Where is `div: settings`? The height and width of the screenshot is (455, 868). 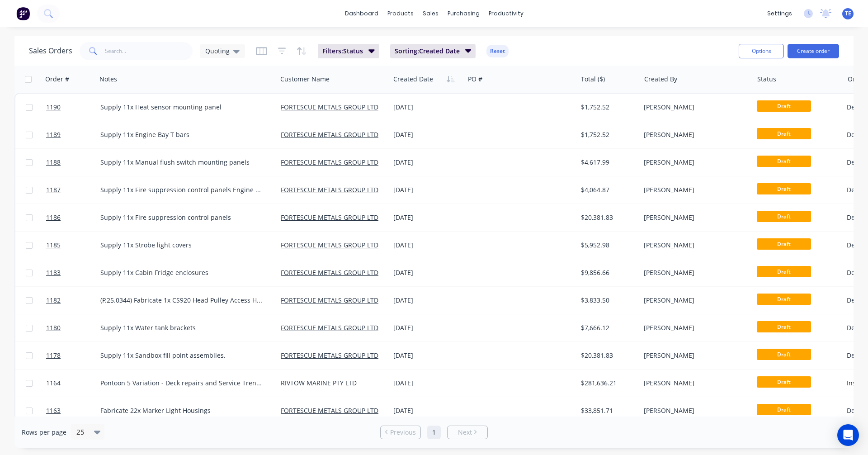
div: settings is located at coordinates (779, 14).